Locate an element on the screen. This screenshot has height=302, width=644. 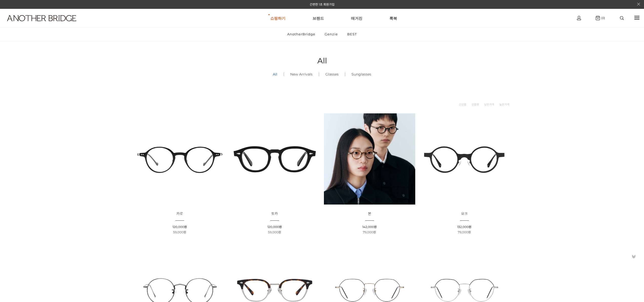
a: New Arrivals is located at coordinates (301, 74).